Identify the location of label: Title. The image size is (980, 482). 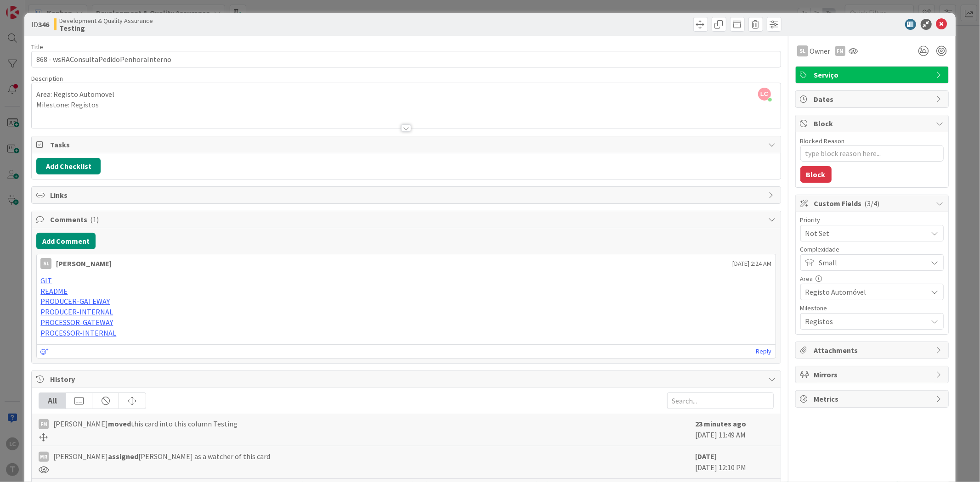
(38, 47).